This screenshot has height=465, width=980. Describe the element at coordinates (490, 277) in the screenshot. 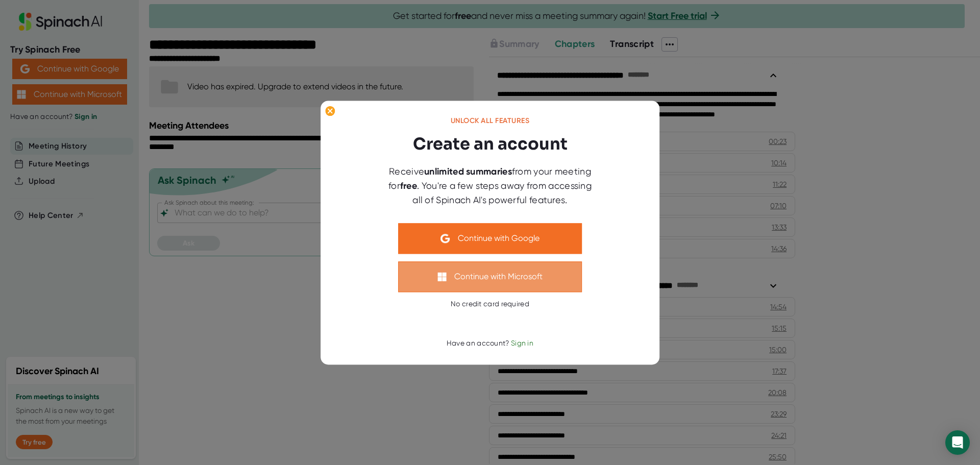

I see `button: Continue with Microsoft` at that location.